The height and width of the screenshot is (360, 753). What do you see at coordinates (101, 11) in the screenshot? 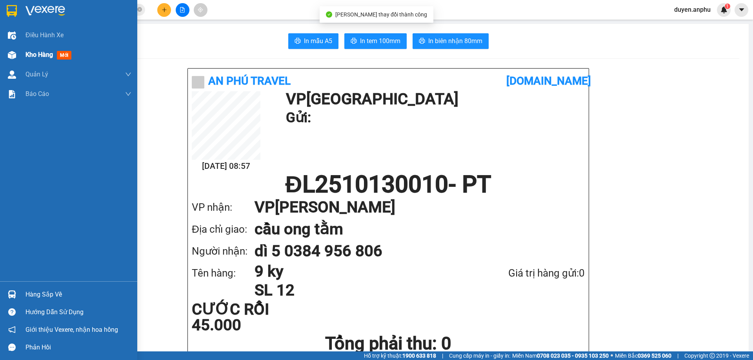
I see `span: Nhận:` at bounding box center [101, 11].